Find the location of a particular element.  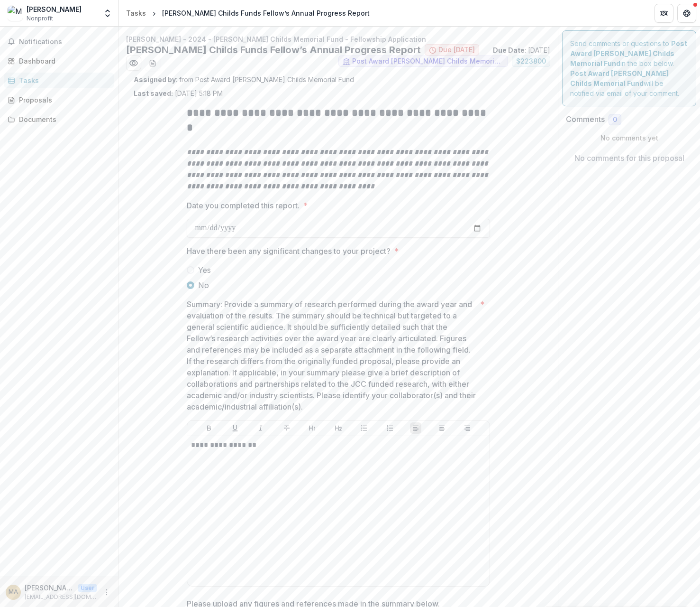

a: Proposals is located at coordinates (59, 99).